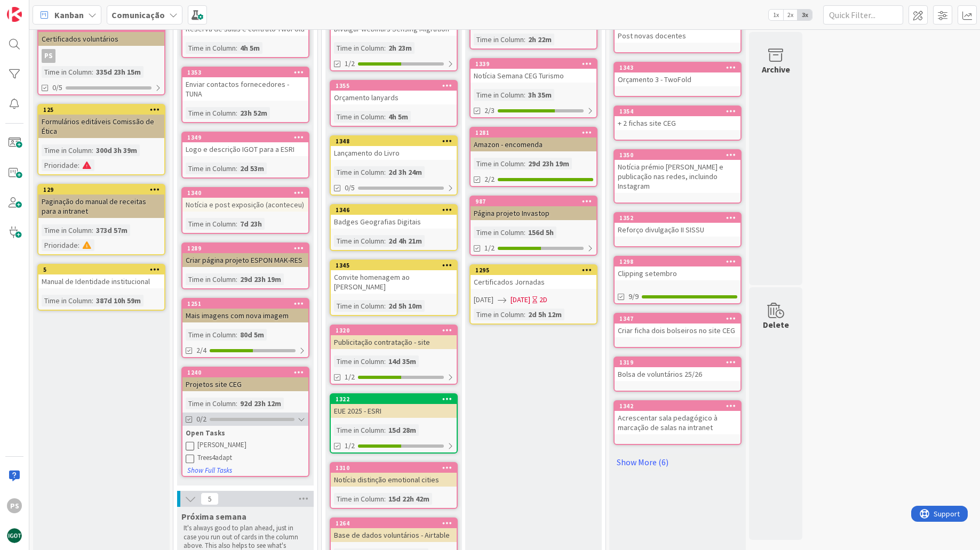 This screenshot has width=980, height=550. What do you see at coordinates (118, 72) in the screenshot?
I see `div: 335d 23h 15m` at bounding box center [118, 72].